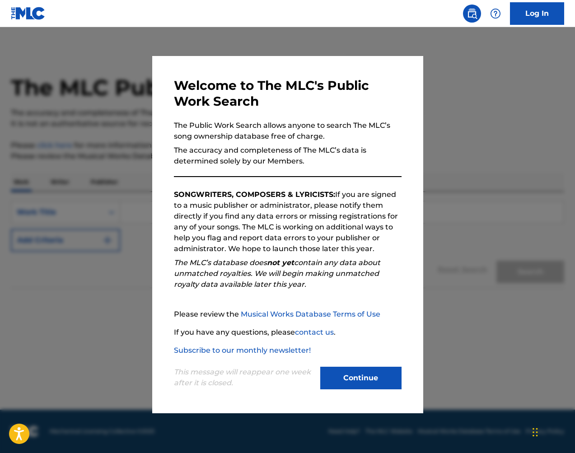 This screenshot has height=453, width=575. What do you see at coordinates (280, 262) in the screenshot?
I see `strong: not yet` at bounding box center [280, 262].